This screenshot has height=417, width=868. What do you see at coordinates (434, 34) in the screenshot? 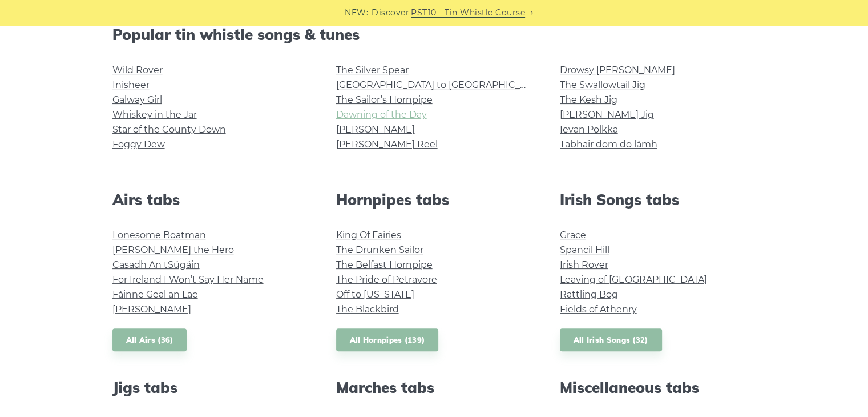
I see `h2: Popular tin whistle songs & tunes` at bounding box center [434, 34].